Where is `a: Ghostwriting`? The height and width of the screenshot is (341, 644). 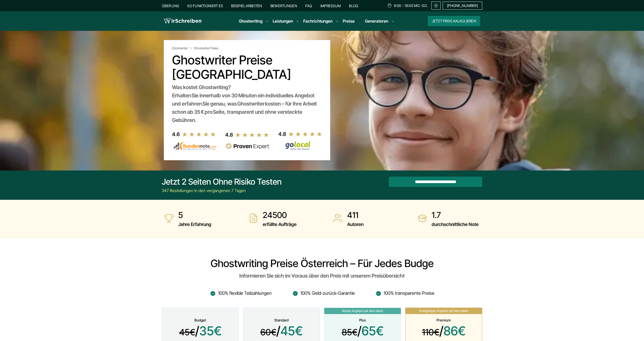
a: Ghostwriting is located at coordinates (250, 21).